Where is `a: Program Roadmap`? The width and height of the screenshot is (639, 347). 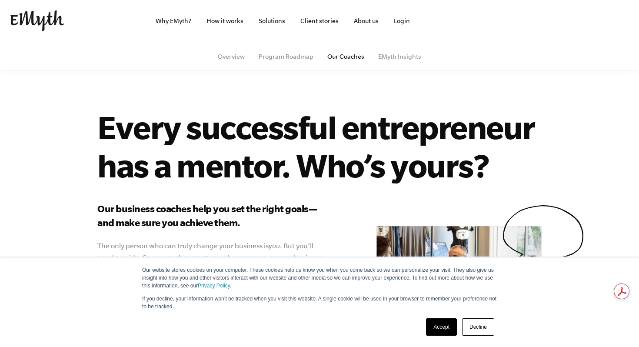
a: Program Roadmap is located at coordinates (286, 57).